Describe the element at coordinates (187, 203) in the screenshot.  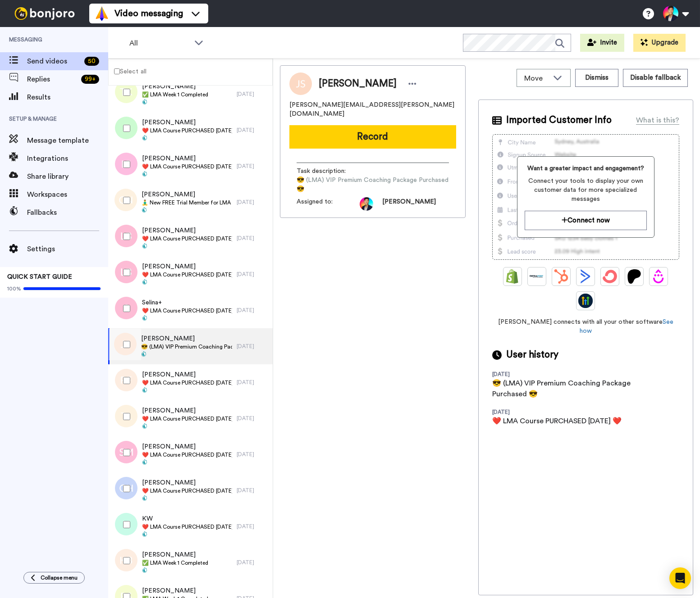
I see `span: 🧘‍♂️ New FREE Trial Member for LMA Program! 🧘‍♂️` at that location.